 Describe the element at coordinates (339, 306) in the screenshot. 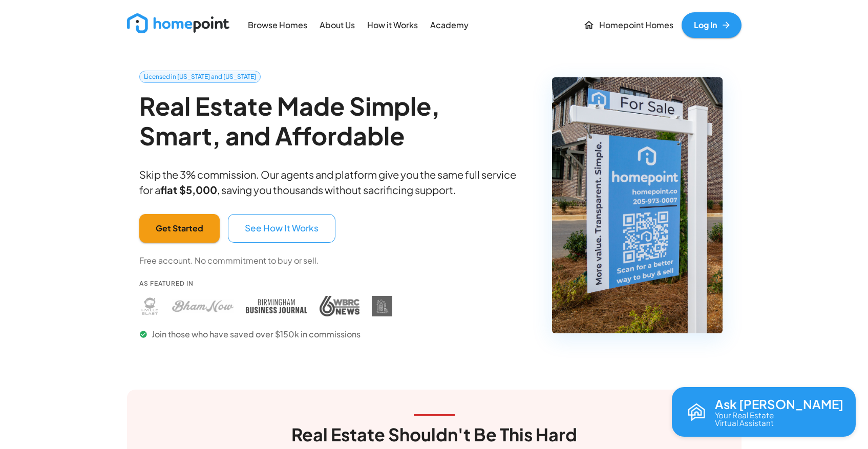

I see `img: WBRC press coverage - Homepoint featured in WBRC` at that location.